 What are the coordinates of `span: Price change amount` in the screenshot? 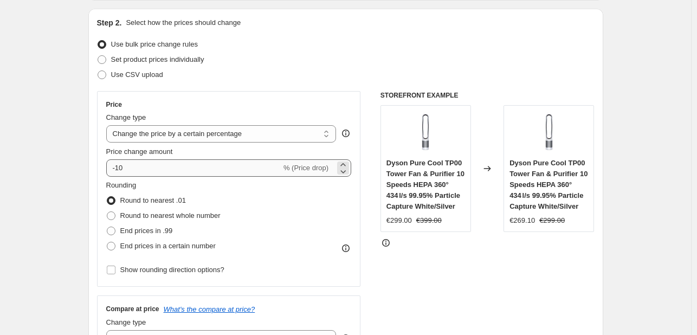 It's located at (139, 151).